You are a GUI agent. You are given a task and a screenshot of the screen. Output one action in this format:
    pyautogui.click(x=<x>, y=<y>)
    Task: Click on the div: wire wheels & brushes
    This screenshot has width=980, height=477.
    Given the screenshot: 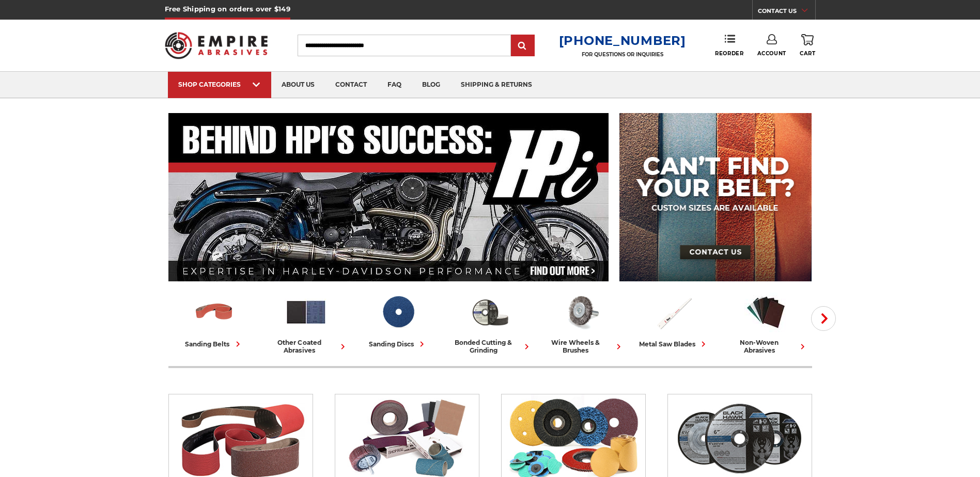 What is the action you would take?
    pyautogui.click(x=582, y=346)
    